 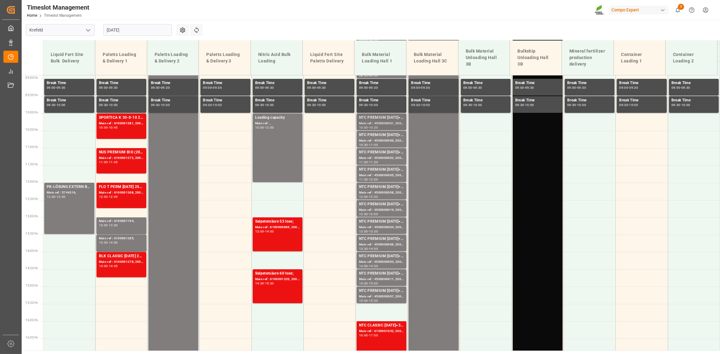 What do you see at coordinates (381, 175) in the screenshot?
I see `div: Main ref : 4500000005, 2000000014;` at bounding box center [381, 175].